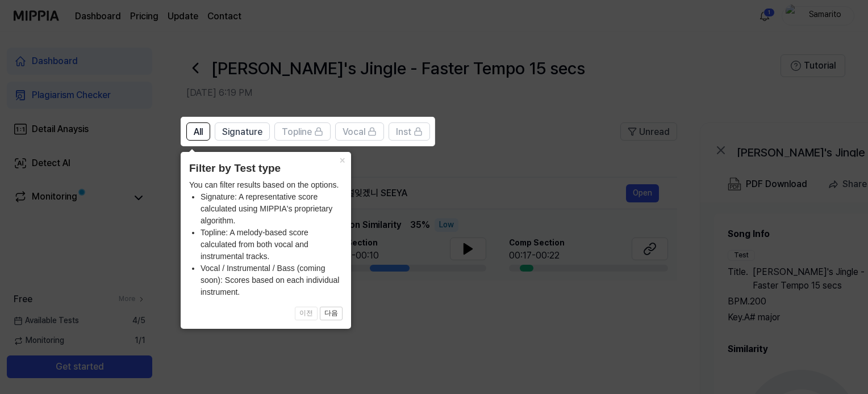  Describe the element at coordinates (331, 314) in the screenshot. I see `button: 다음` at that location.